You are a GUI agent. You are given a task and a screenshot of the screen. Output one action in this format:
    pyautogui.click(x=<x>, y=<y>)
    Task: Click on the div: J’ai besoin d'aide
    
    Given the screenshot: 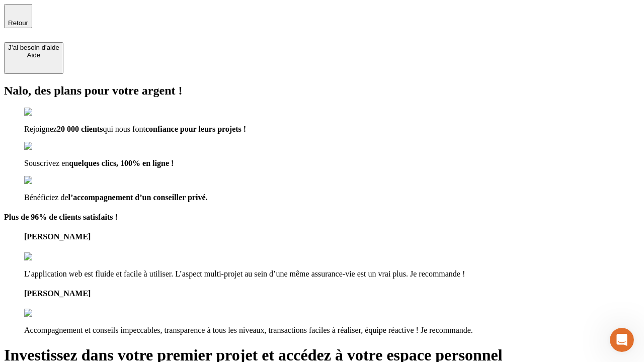 What is the action you would take?
    pyautogui.click(x=34, y=47)
    